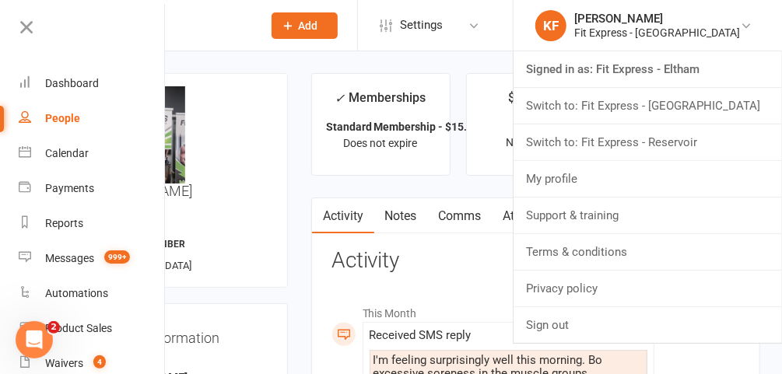 Image resolution: width=782 pixels, height=374 pixels. What do you see at coordinates (117, 257) in the screenshot?
I see `span: 999+` at bounding box center [117, 257].